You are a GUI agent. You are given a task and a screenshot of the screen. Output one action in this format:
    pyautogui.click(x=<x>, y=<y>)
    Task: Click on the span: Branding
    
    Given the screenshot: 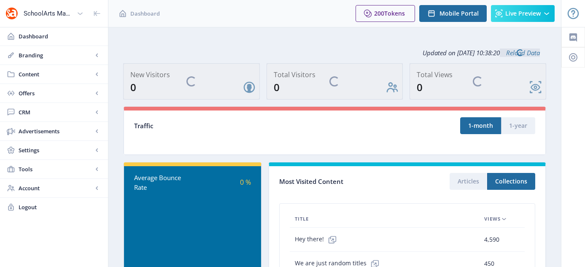 What is the action you would take?
    pyautogui.click(x=56, y=55)
    